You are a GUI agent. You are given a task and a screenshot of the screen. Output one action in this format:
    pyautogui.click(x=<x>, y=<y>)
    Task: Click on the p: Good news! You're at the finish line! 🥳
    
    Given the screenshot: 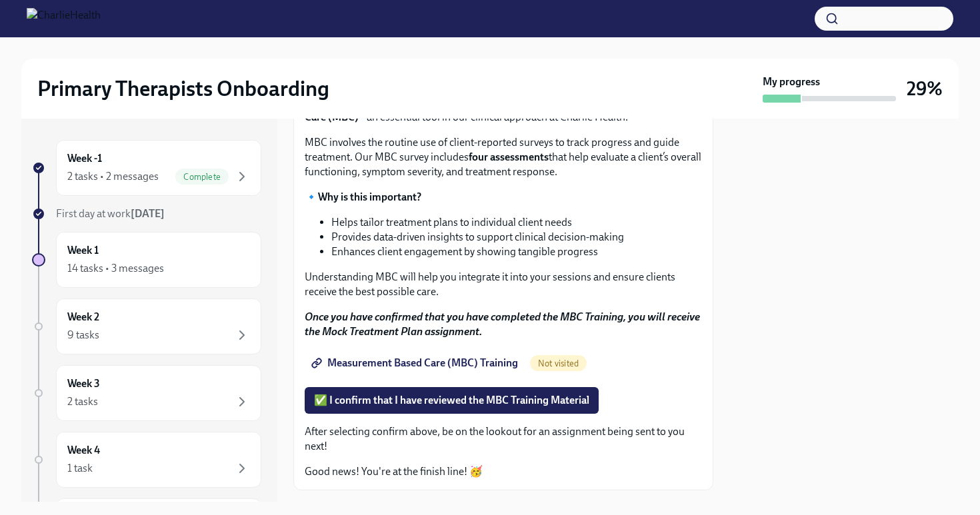 What is the action you would take?
    pyautogui.click(x=504, y=471)
    